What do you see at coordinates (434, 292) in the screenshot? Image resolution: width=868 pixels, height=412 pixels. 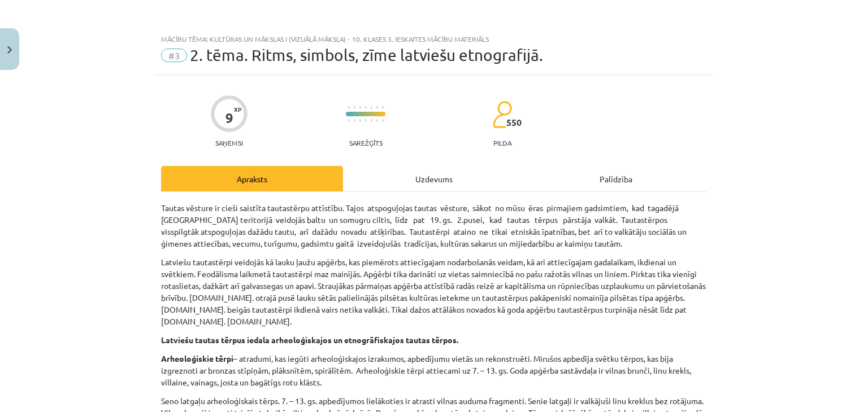 I see `p: Latviešu tautastērpi veidojās kā lauku ļaužu apģērbs, kas piemērots attiecīgajam nodarbošanās vei...` at bounding box center [434, 292].